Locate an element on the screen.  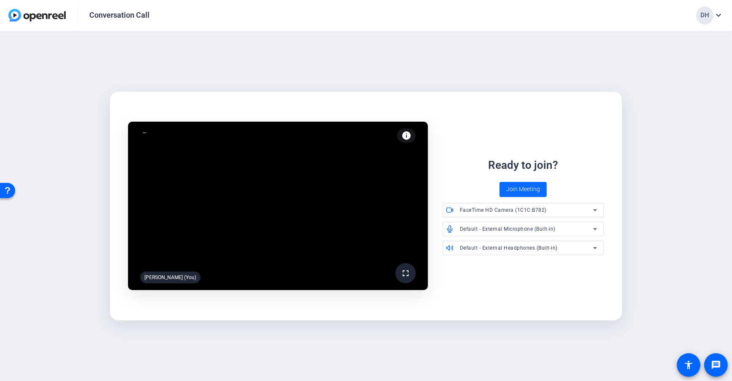
span: FaceTime HD Camera (1C1C:B782) is located at coordinates (504, 210).